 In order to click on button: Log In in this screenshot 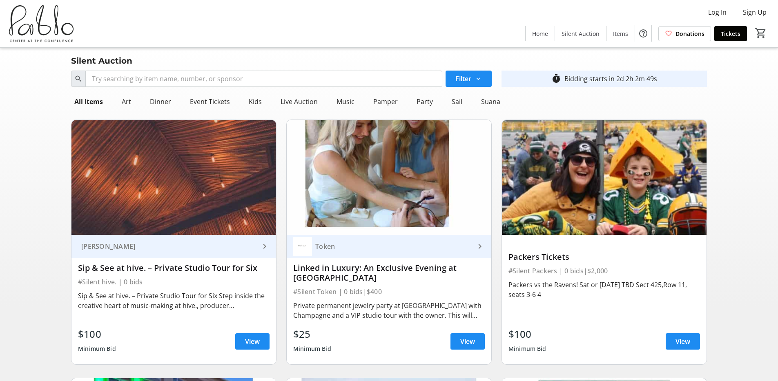, I will do `click(717, 12)`.